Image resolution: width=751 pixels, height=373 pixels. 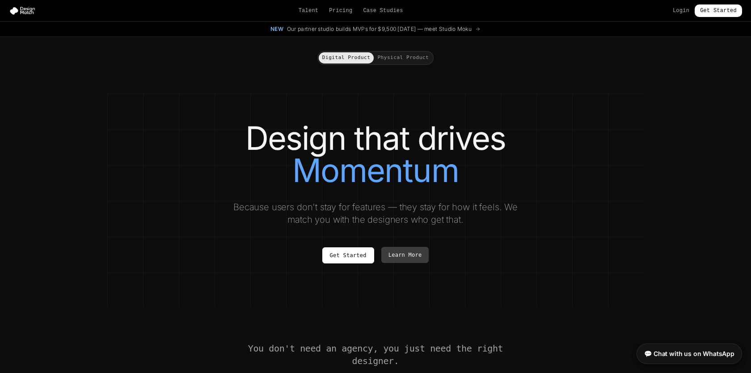 I want to click on img: Design Match, so click(x=24, y=11).